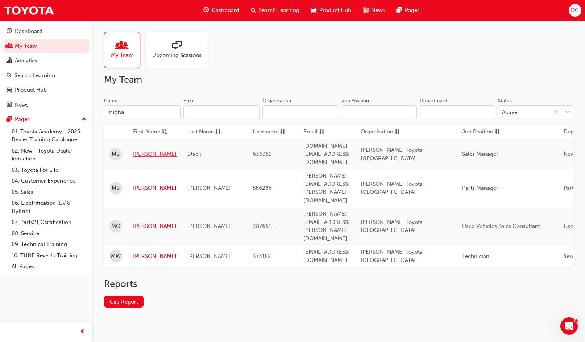  I want to click on div: Product Hub, so click(31, 90).